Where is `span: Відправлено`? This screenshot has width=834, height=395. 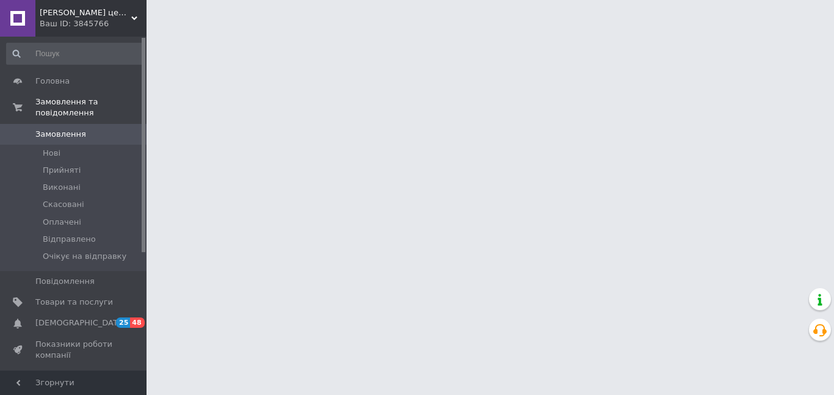 span: Відправлено is located at coordinates (69, 239).